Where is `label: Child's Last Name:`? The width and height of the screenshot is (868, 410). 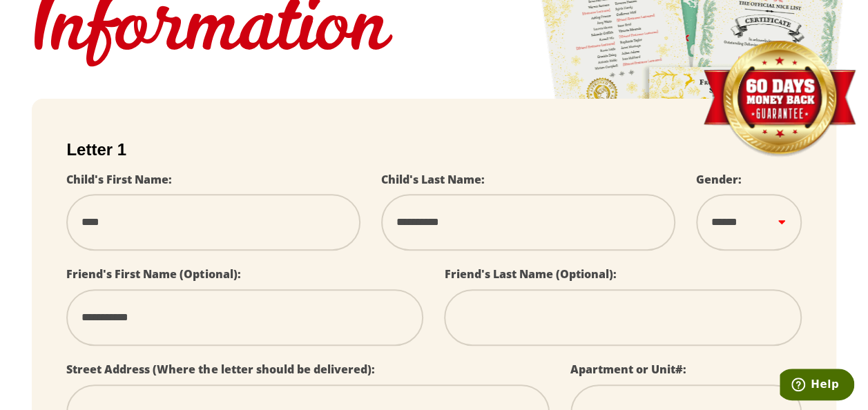 label: Child's Last Name: is located at coordinates (433, 179).